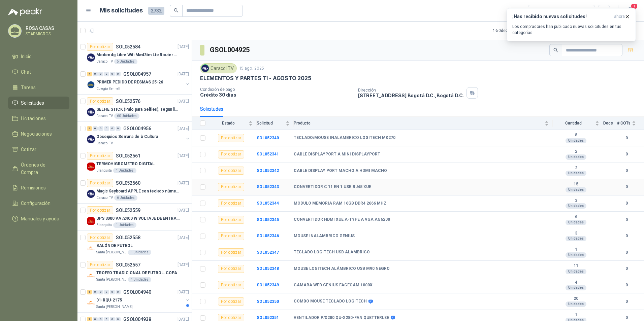 Image resolution: width=644 pixels, height=321 pixels. I want to click on b: CAMARA WEB GENIUS FACECAM 1000X, so click(333, 286).